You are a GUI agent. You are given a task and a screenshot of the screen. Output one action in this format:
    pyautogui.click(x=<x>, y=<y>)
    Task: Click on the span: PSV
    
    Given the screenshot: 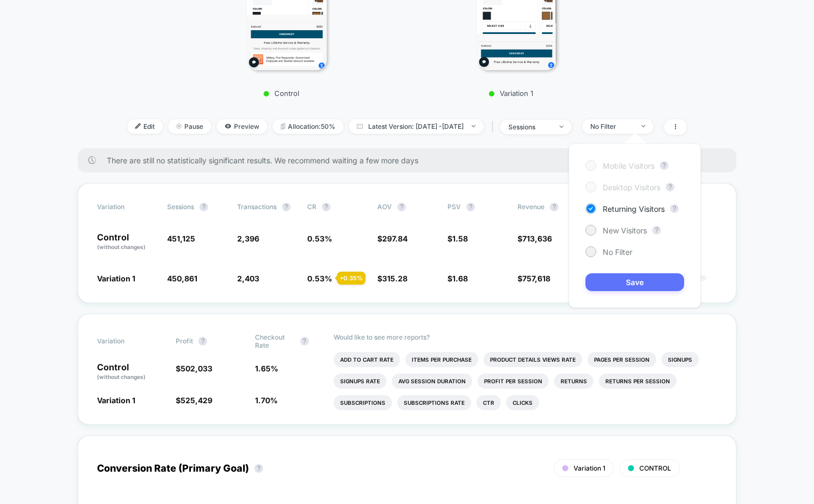 What is the action you would take?
    pyautogui.click(x=454, y=207)
    